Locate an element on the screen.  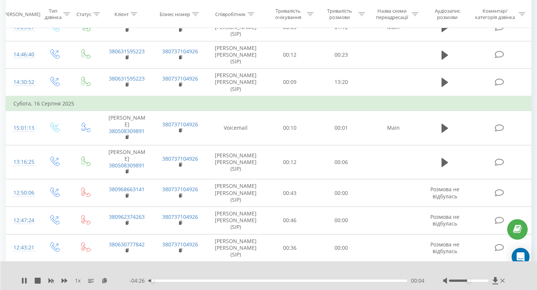
a: 380962374263 is located at coordinates (127, 217).